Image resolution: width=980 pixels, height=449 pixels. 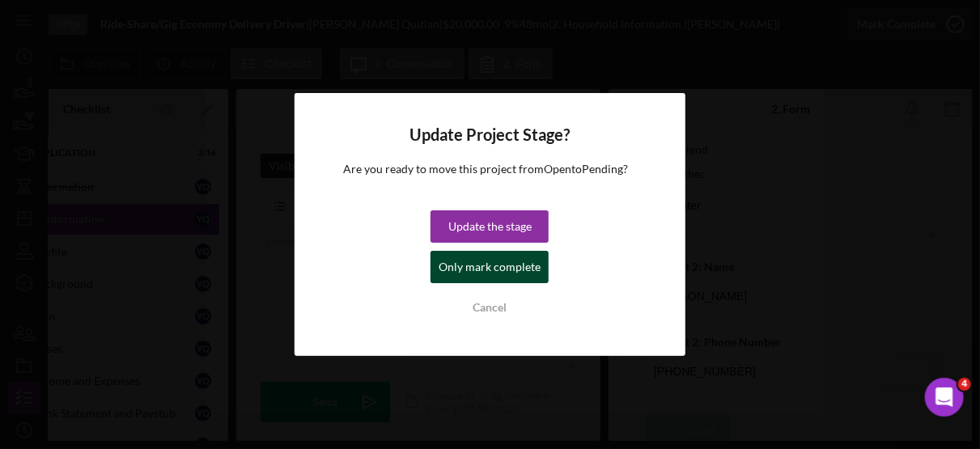 I want to click on span: 4, so click(x=965, y=384).